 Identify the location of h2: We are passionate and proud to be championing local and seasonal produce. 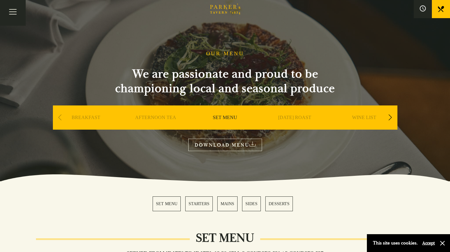
(225, 81).